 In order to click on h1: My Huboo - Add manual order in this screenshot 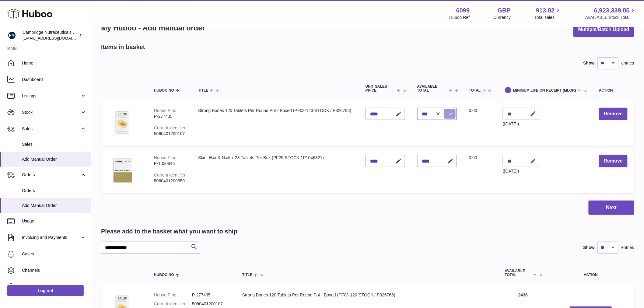, I will do `click(153, 28)`.